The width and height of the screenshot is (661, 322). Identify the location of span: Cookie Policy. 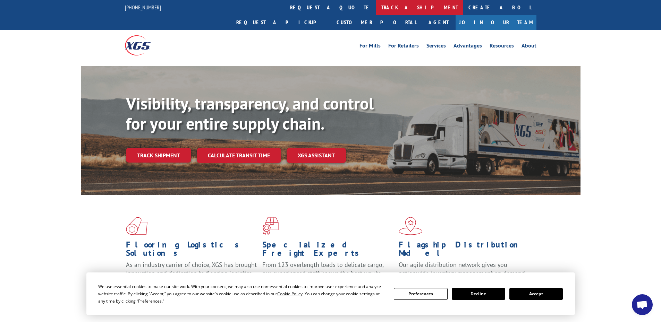
(290, 294).